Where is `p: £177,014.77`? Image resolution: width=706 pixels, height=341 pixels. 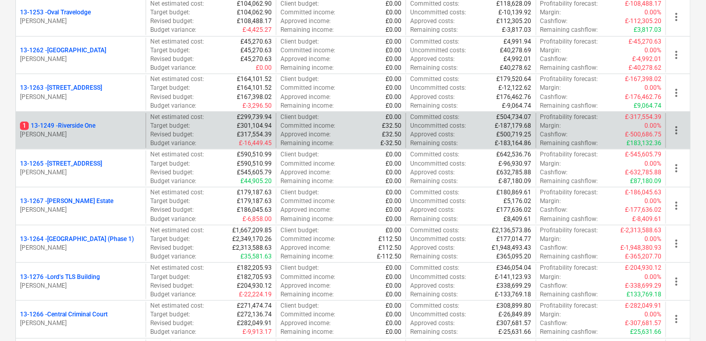 p: £177,014.77 is located at coordinates (515, 239).